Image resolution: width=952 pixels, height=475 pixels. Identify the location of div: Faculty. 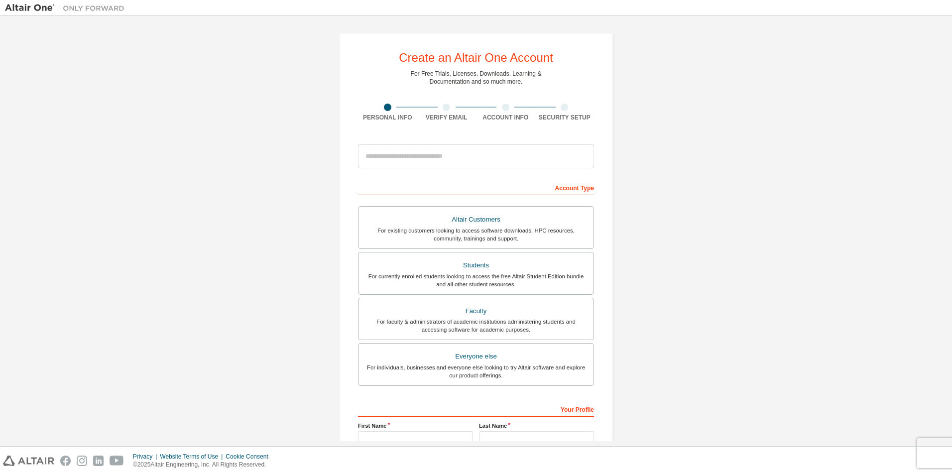
(476, 311).